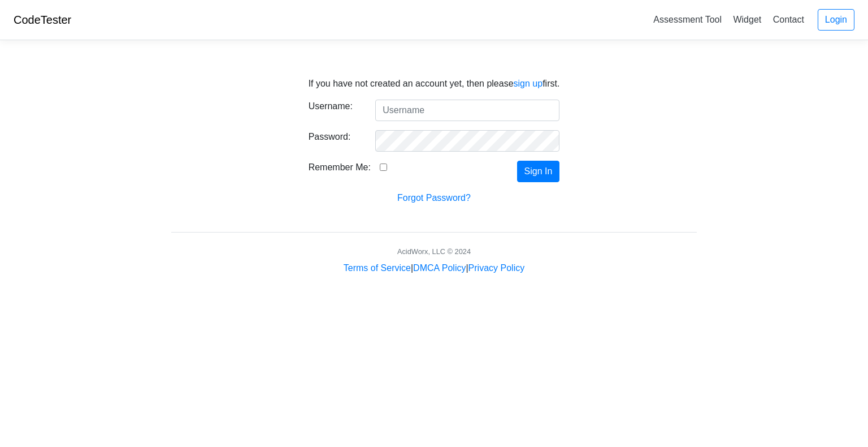 The width and height of the screenshot is (868, 447). Describe the element at coordinates (339, 167) in the screenshot. I see `label: Remember Me:` at that location.